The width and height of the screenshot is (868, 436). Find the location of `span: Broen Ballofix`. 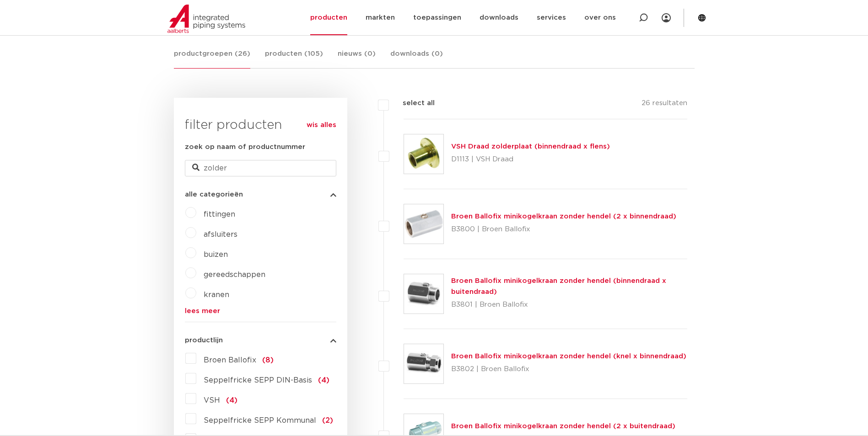

span: Broen Ballofix is located at coordinates (230, 360).